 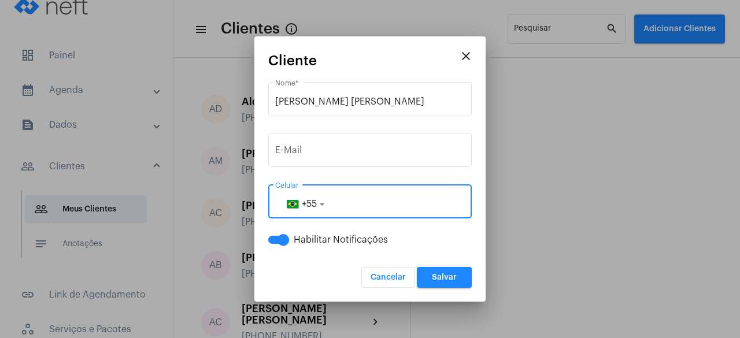 What do you see at coordinates (293, 61) in the screenshot?
I see `span: Cliente` at bounding box center [293, 61].